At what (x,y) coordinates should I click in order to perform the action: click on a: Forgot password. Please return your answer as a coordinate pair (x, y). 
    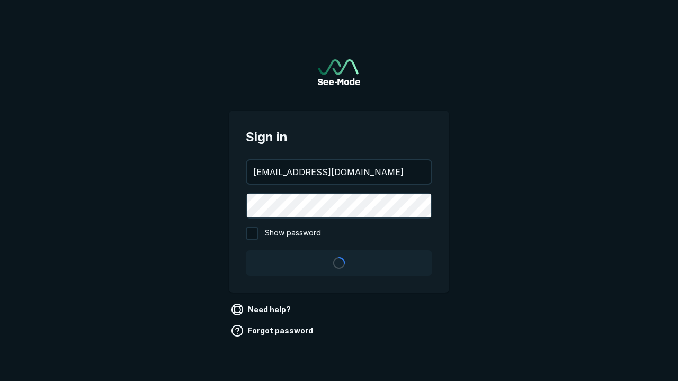
    Looking at the image, I should click on (273, 331).